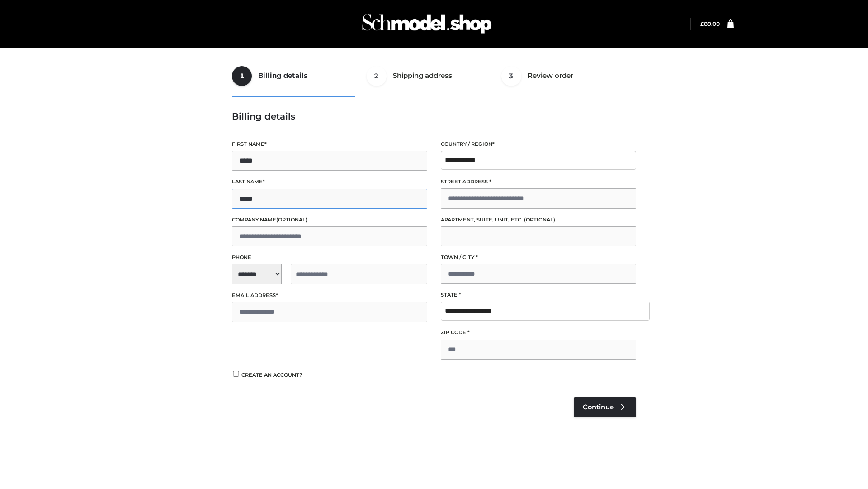 The height and width of the screenshot is (489, 868). What do you see at coordinates (538, 144) in the screenshot?
I see `label: Country / Region` at bounding box center [538, 144].